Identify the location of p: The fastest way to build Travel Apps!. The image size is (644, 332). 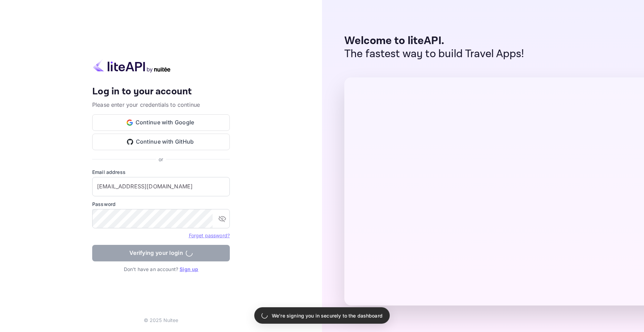
(434, 54).